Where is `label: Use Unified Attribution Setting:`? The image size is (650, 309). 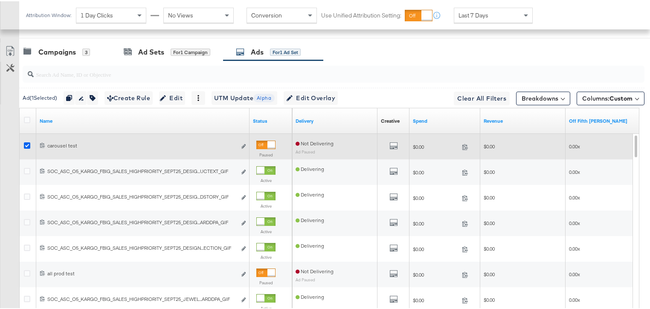
label: Use Unified Attribution Setting: is located at coordinates (361, 14).